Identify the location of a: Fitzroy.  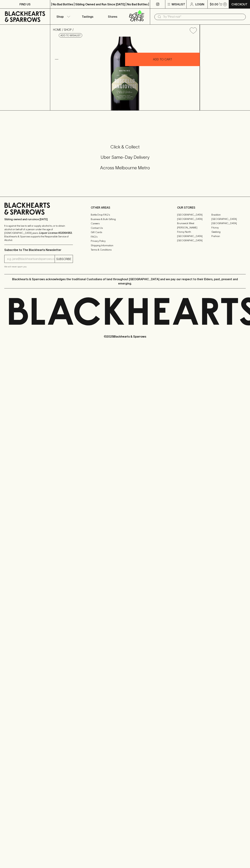
(229, 227).